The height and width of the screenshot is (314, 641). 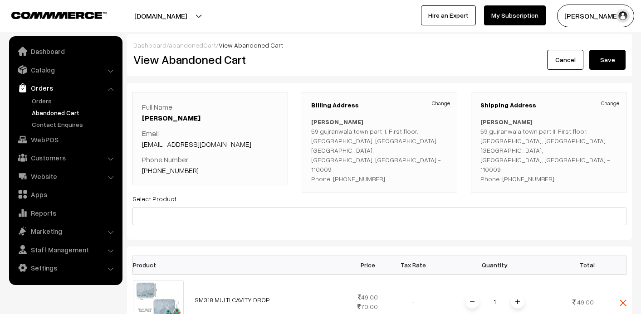 What do you see at coordinates (65, 176) in the screenshot?
I see `a: Website` at bounding box center [65, 176].